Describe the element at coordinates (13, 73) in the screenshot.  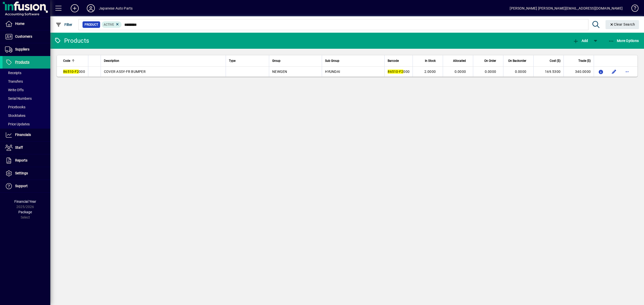
I see `span: Receipts` at that location.